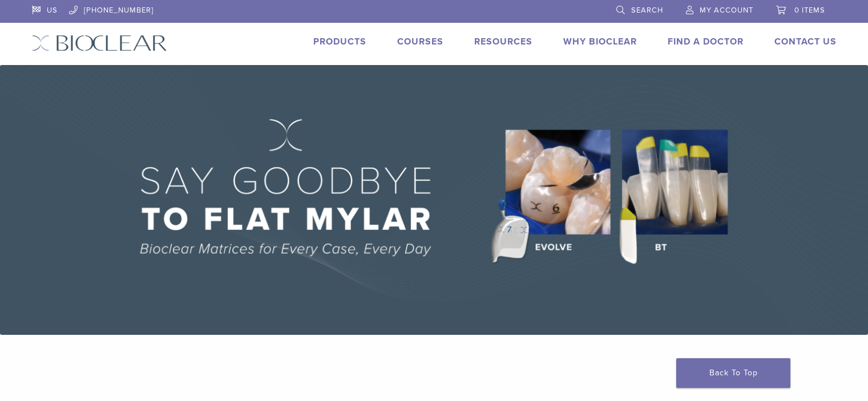 This screenshot has height=401, width=868. I want to click on span: Search, so click(647, 10).